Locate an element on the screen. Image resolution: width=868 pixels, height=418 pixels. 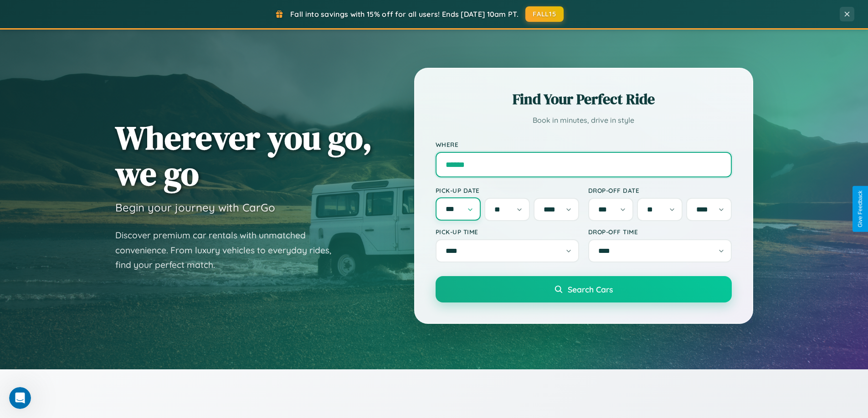
h1: Wherever you go, we go is located at coordinates (244, 155).